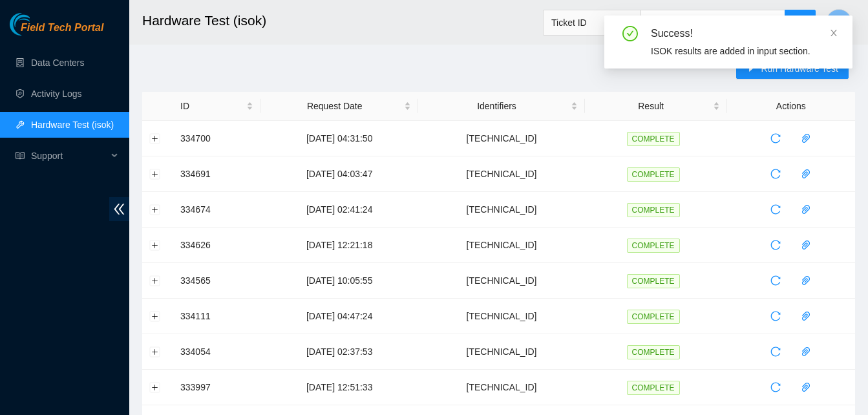 Image resolution: width=868 pixels, height=415 pixels. Describe the element at coordinates (217, 351) in the screenshot. I see `td: 334054` at that location.